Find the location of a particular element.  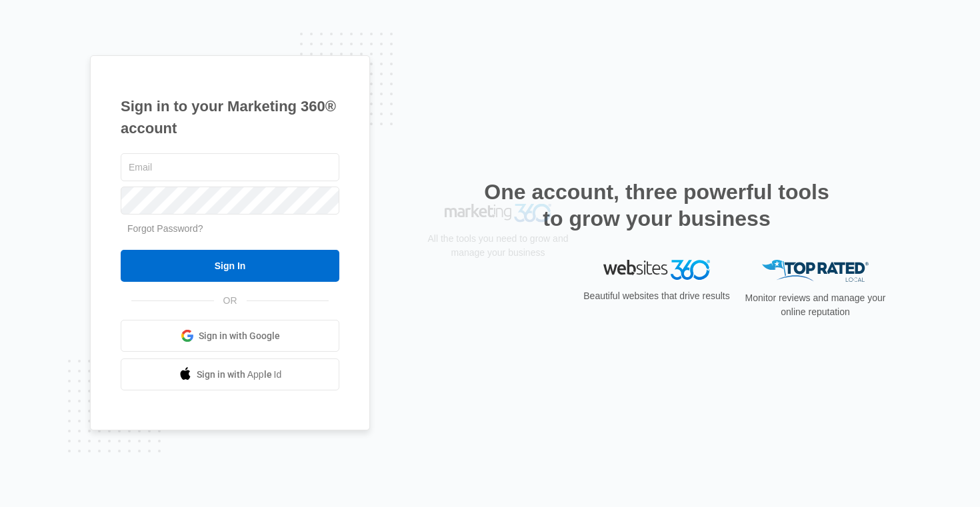

img: Top Rated Local is located at coordinates (816, 270).